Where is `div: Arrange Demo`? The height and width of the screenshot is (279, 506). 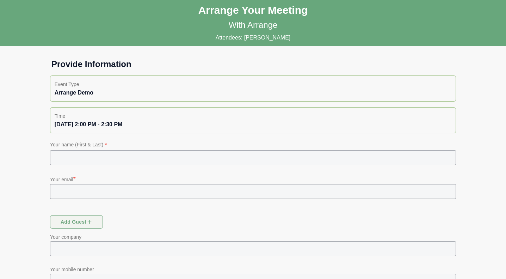
div: Arrange Demo is located at coordinates (253, 93).